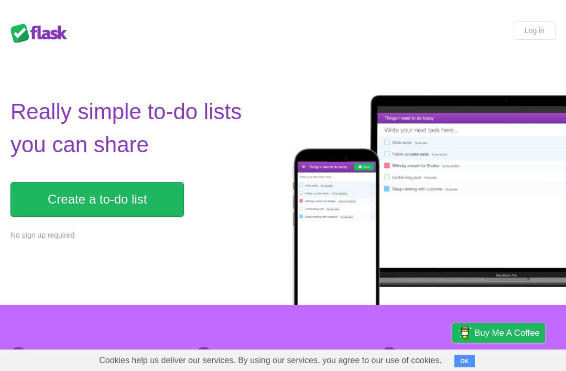 Image resolution: width=566 pixels, height=371 pixels. I want to click on h2: Access from any device., so click(469, 353).